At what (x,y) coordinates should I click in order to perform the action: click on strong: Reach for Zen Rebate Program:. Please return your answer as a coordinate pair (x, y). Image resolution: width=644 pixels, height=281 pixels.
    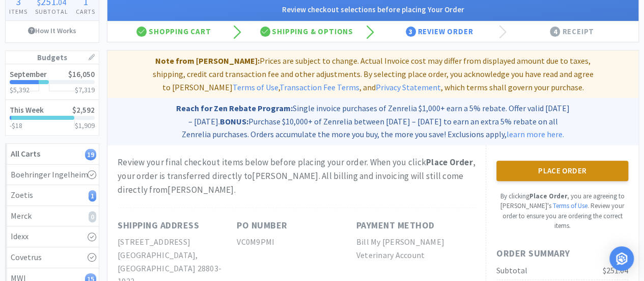
    Looking at the image, I should click on (234, 108).